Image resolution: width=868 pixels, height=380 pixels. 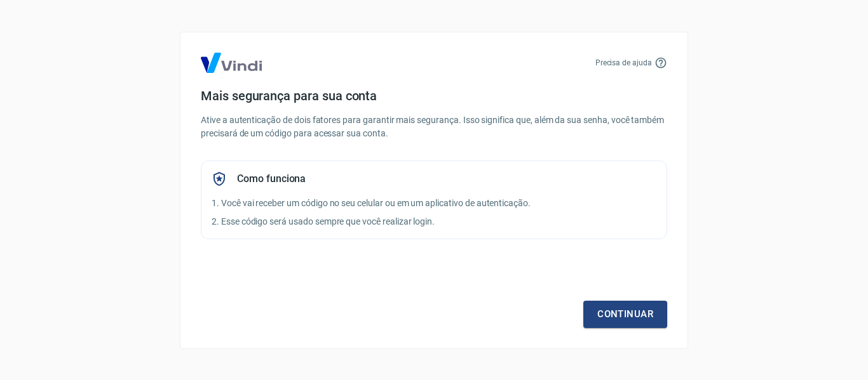 What do you see at coordinates (434, 96) in the screenshot?
I see `h4: Mais segurança para sua conta` at bounding box center [434, 96].